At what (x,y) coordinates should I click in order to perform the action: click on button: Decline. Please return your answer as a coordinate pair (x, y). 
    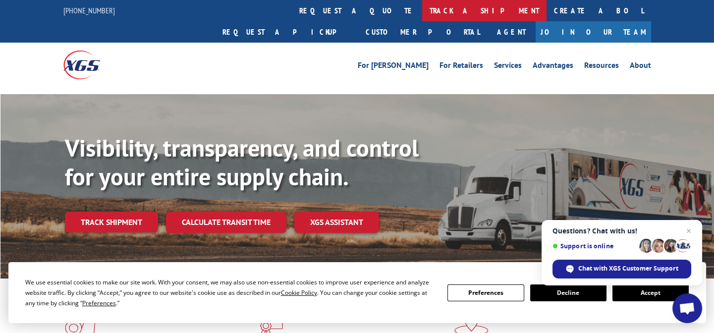
    Looking at the image, I should click on (568, 293).